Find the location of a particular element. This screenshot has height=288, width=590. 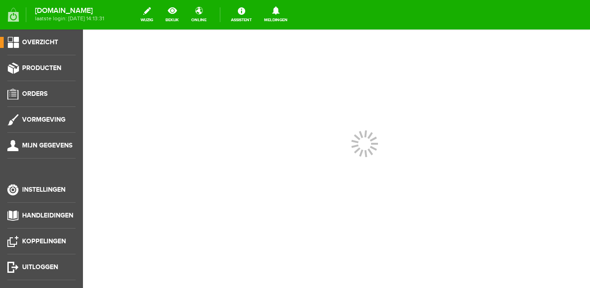

a: online is located at coordinates (199, 15).